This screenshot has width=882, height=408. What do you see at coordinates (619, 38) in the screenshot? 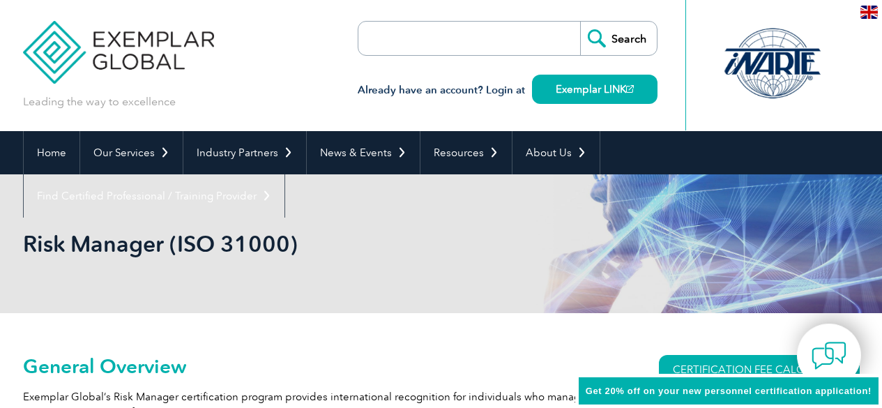
I see `input: Search` at bounding box center [619, 38].